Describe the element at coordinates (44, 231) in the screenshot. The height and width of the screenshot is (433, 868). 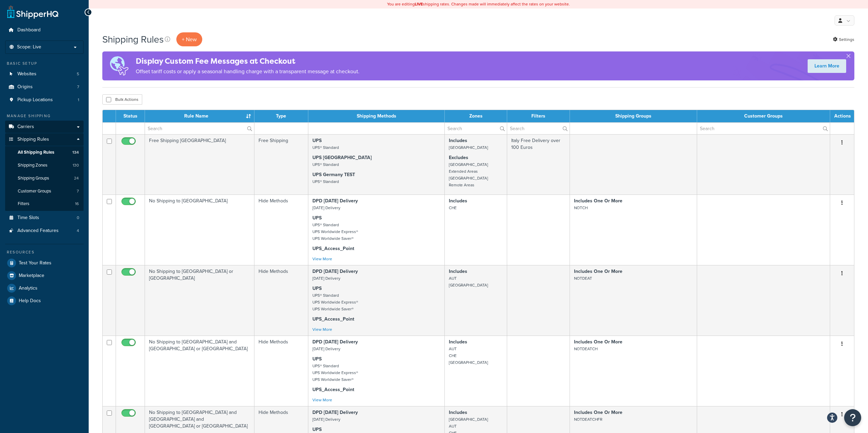
I see `a: Advanced Features 4` at that location.